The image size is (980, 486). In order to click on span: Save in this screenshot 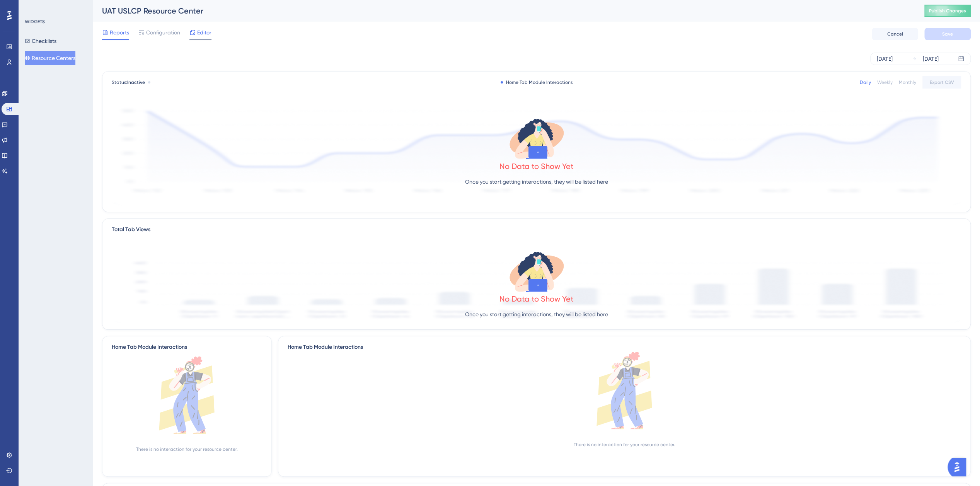, I will do `click(948, 34)`.